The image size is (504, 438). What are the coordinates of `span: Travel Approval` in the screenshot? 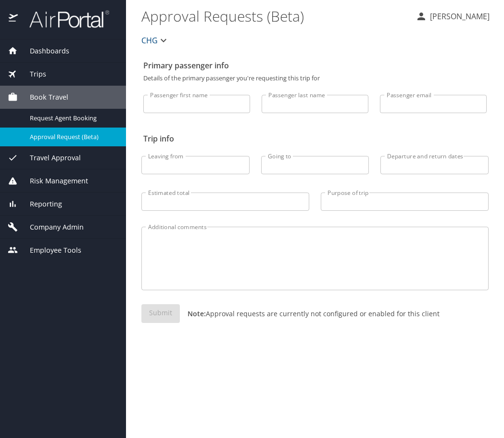 It's located at (49, 158).